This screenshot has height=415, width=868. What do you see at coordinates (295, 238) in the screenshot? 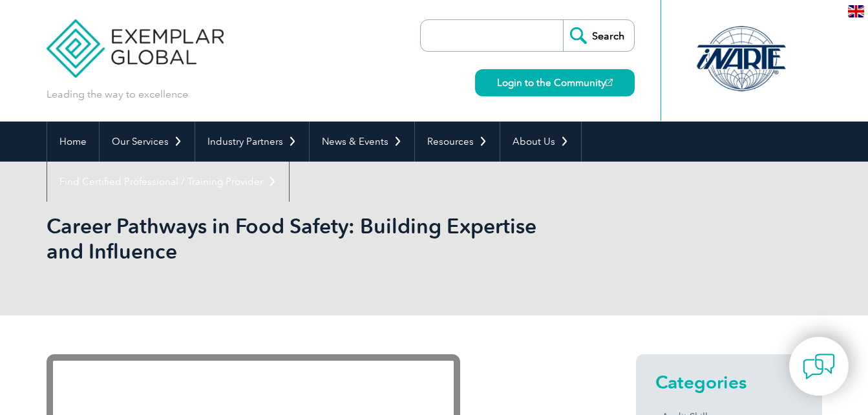
I see `h1: Career Pathways in Food Safety: Building Expertise and Influence` at bounding box center [295, 238].